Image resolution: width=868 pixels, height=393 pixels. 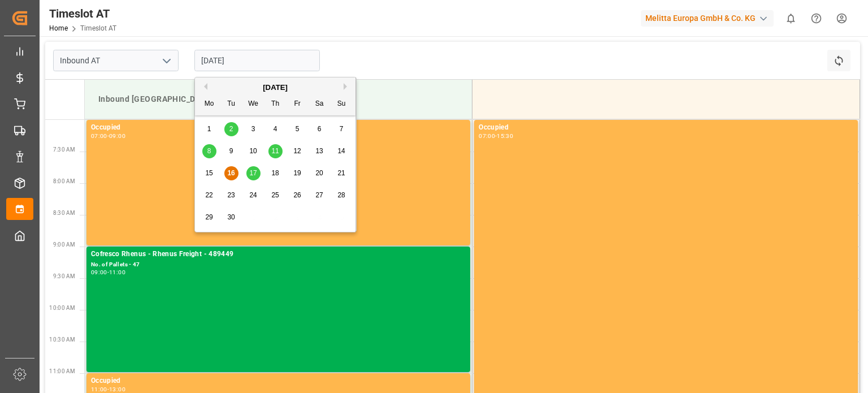 What do you see at coordinates (816, 18) in the screenshot?
I see `button: Help Center` at bounding box center [816, 18].